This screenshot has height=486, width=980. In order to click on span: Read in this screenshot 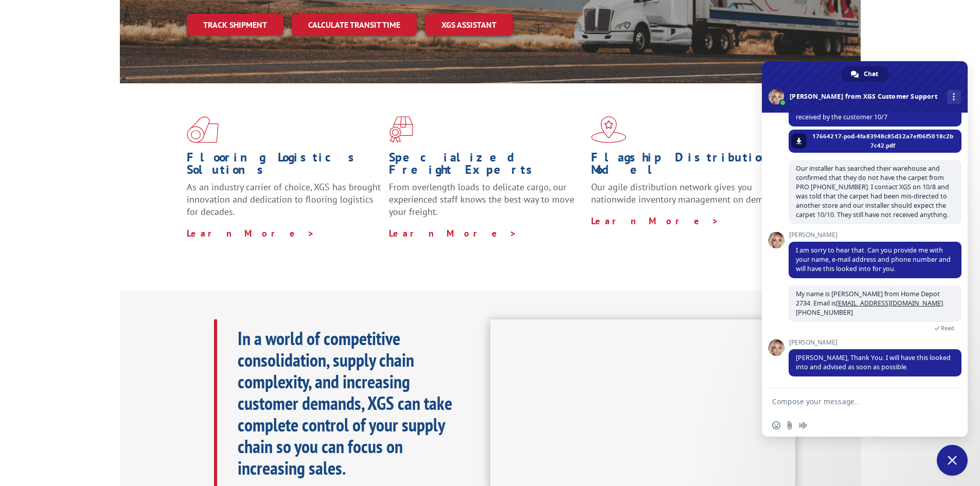, I will do `click(947, 328)`.